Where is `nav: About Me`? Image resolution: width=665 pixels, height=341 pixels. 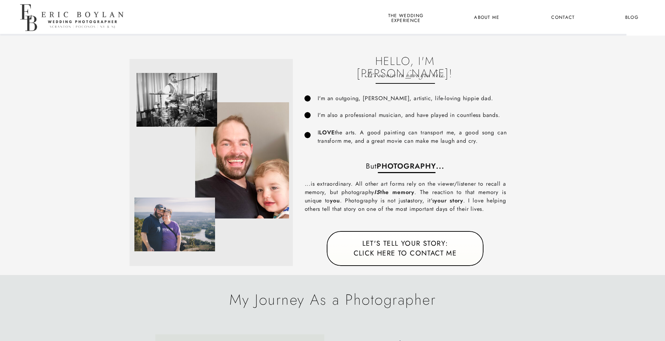 nav: About Me is located at coordinates (487, 18).